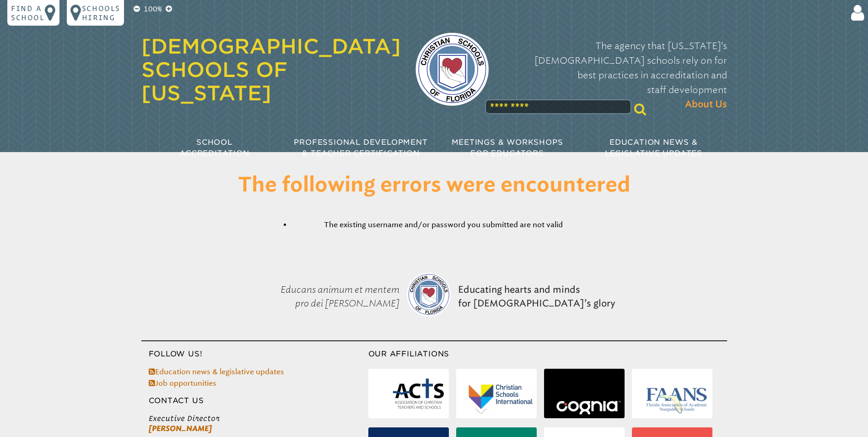 This screenshot has width=868, height=437. Describe the element at coordinates (183, 383) in the screenshot. I see `a: Job opportunities` at that location.